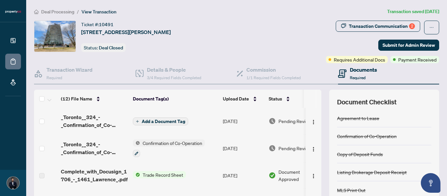  What do you see at coordinates (55, 36) in the screenshot?
I see `img: IMG-W12294254_1.jpg` at bounding box center [55, 36].